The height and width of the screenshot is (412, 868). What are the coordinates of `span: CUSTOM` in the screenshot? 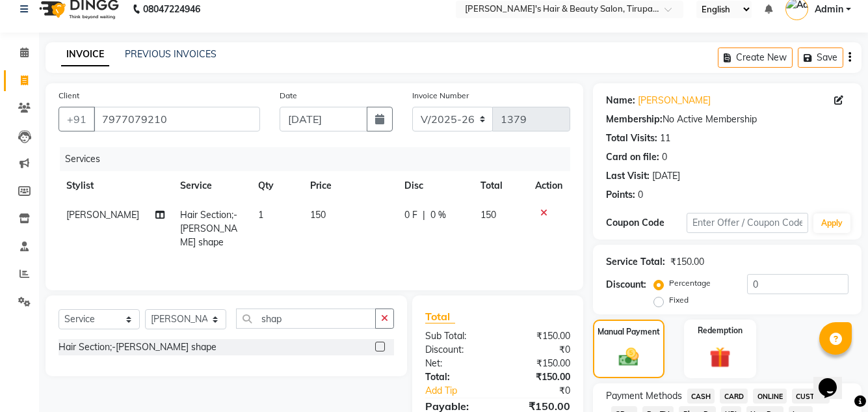 It's located at (811, 396).